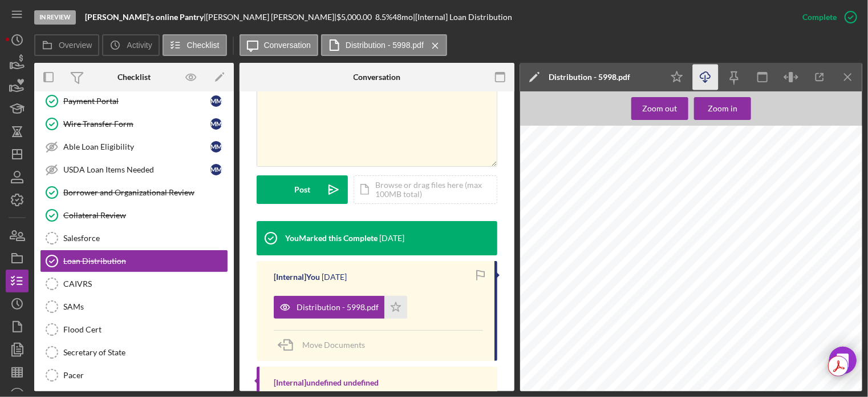 This screenshot has width=868, height=397. Describe the element at coordinates (279, 45) in the screenshot. I see `button: Conversation` at that location.